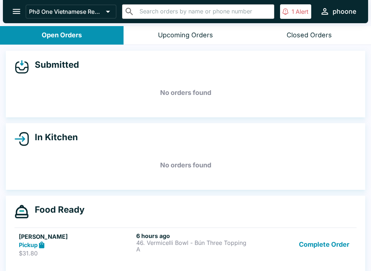 Image resolution: width=371 pixels, height=271 pixels. Describe the element at coordinates (16, 11) in the screenshot. I see `button: open drawer` at that location.